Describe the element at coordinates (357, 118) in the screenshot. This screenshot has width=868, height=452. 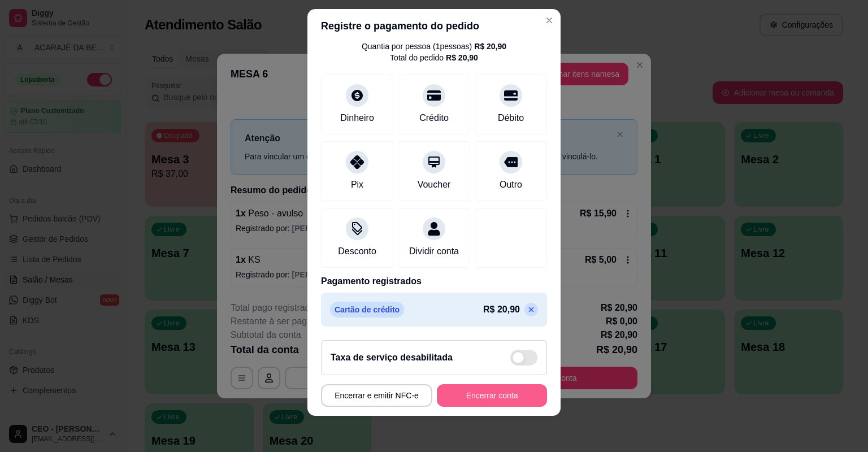
I see `div: Dinheiro` at that location.